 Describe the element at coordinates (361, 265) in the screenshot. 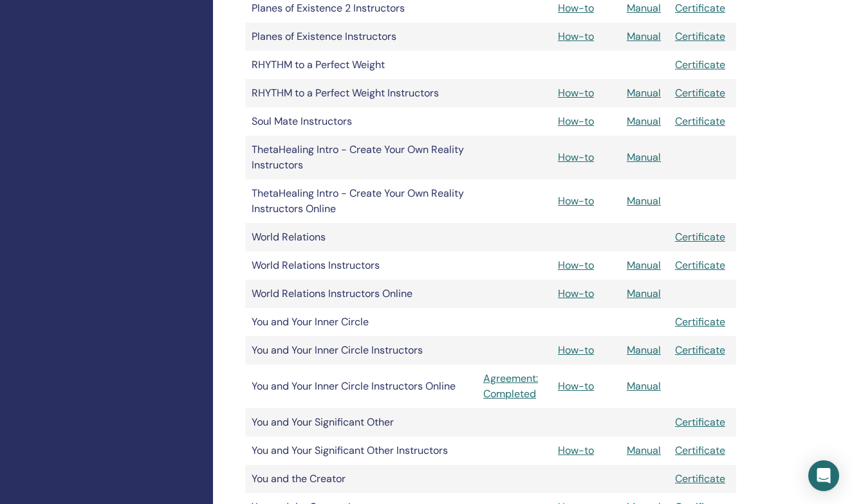

I see `td: World Relations Instructors` at that location.